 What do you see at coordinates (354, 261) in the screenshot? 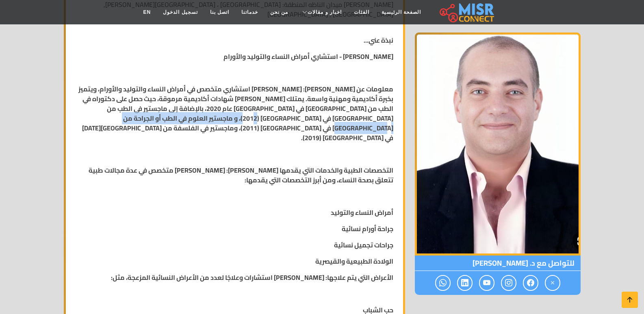
I see `strong: الولادة الطبيعية والقيصرية` at bounding box center [354, 261].